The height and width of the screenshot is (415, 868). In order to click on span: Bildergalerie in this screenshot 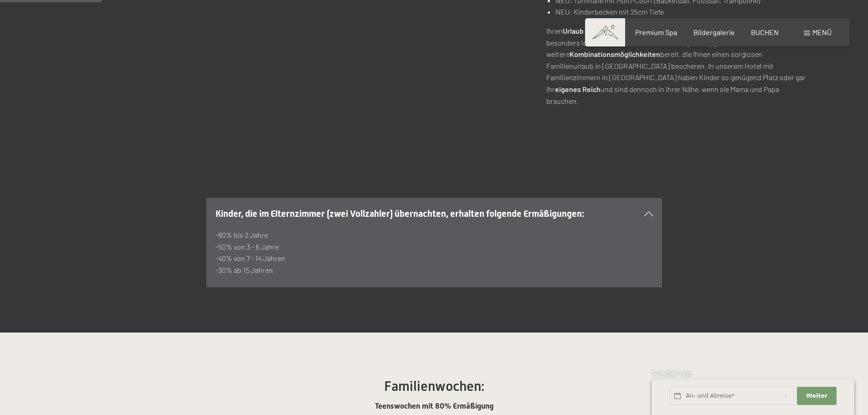, I will do `click(714, 32)`.